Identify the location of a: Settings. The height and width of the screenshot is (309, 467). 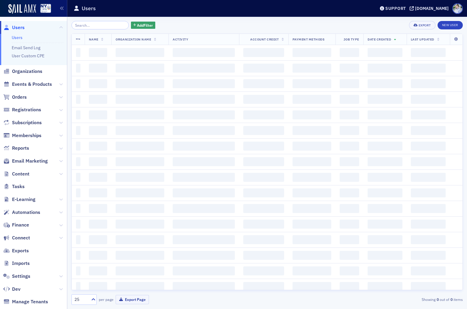
(17, 277).